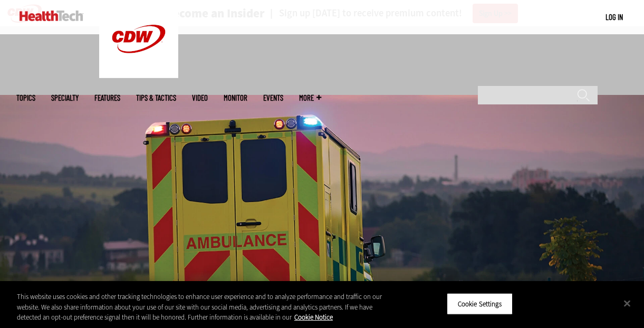 The image size is (644, 328). What do you see at coordinates (107, 98) in the screenshot?
I see `a: Features` at bounding box center [107, 98].